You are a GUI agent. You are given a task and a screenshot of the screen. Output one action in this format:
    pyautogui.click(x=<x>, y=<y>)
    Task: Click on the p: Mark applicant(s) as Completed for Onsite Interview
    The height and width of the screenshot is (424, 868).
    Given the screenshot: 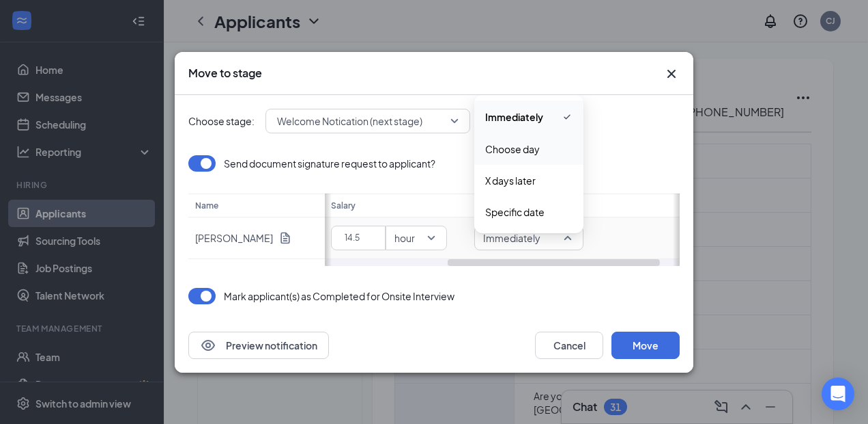 What is the action you would take?
    pyautogui.click(x=339, y=296)
    